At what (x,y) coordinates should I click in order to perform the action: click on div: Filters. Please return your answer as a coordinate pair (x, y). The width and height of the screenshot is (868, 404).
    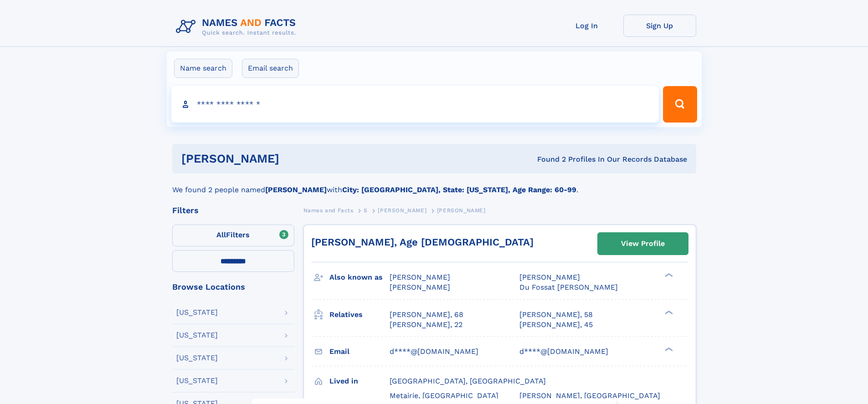
    Looking at the image, I should click on (233, 211).